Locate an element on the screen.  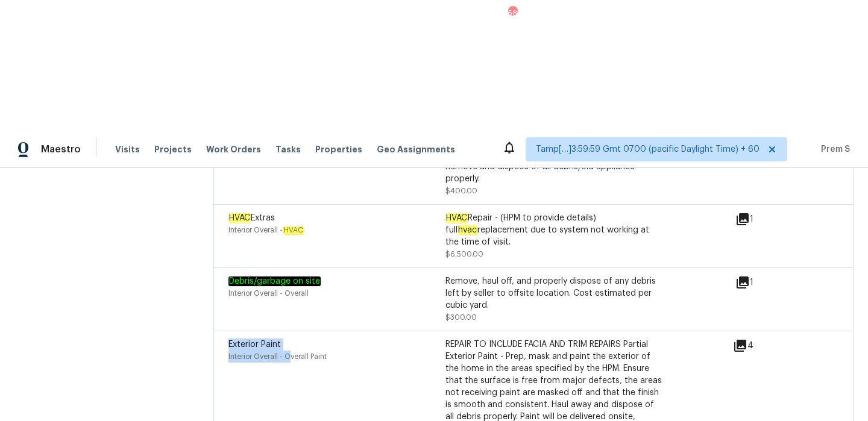
span: Interior Overall - Overall Paint is located at coordinates (278, 356).